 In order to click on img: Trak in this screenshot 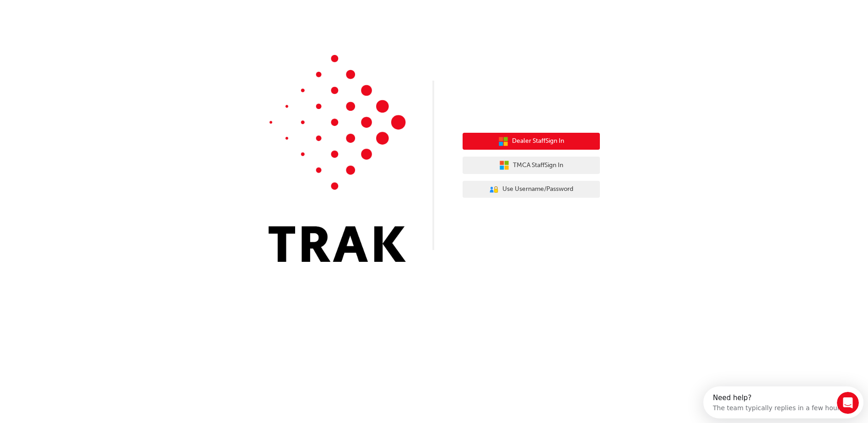, I will do `click(337, 158)`.